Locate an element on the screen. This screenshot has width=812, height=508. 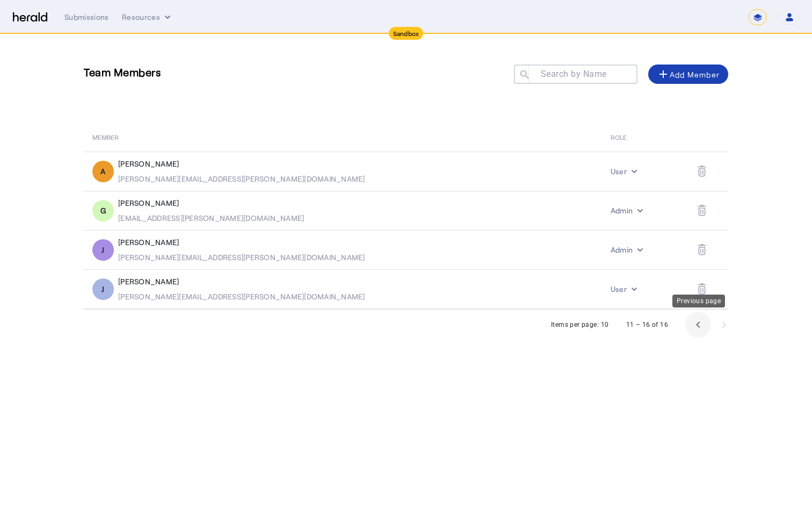
div: Submissions is located at coordinates (86, 17).